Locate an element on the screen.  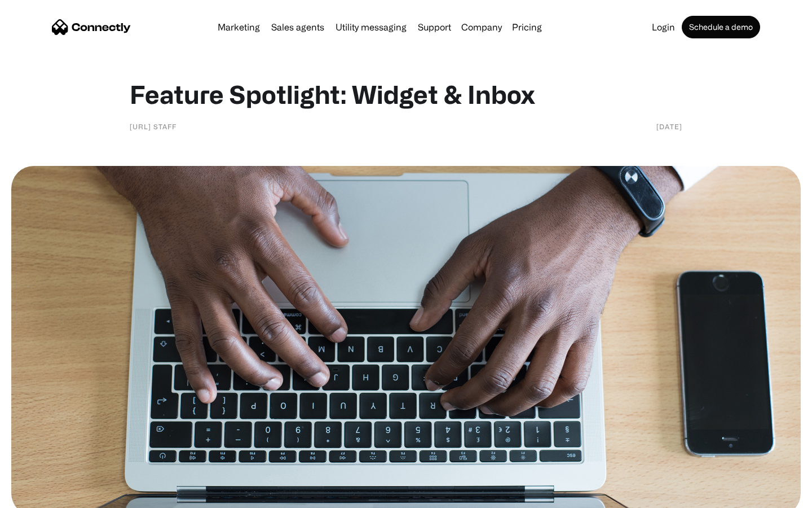
ul: Language list is located at coordinates (45, 496).